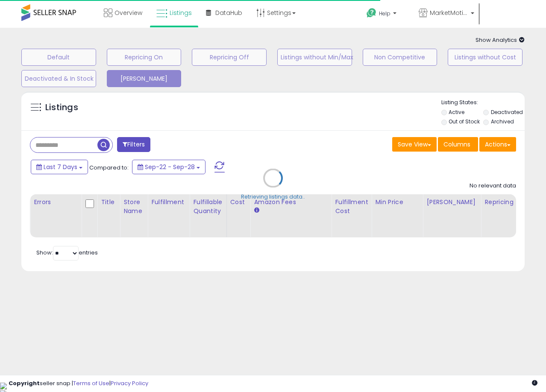  I want to click on span: Show Analytics, so click(500, 40).